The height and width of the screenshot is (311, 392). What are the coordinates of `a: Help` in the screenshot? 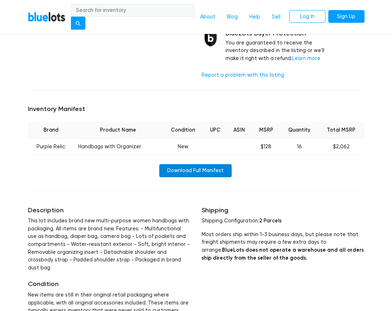 It's located at (255, 17).